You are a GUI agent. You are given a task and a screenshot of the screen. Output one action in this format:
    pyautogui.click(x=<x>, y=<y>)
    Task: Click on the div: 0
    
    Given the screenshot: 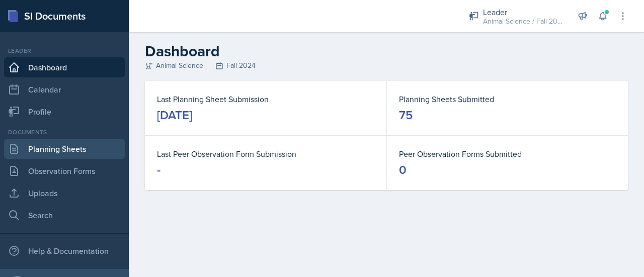 What is the action you would take?
    pyautogui.click(x=403, y=170)
    